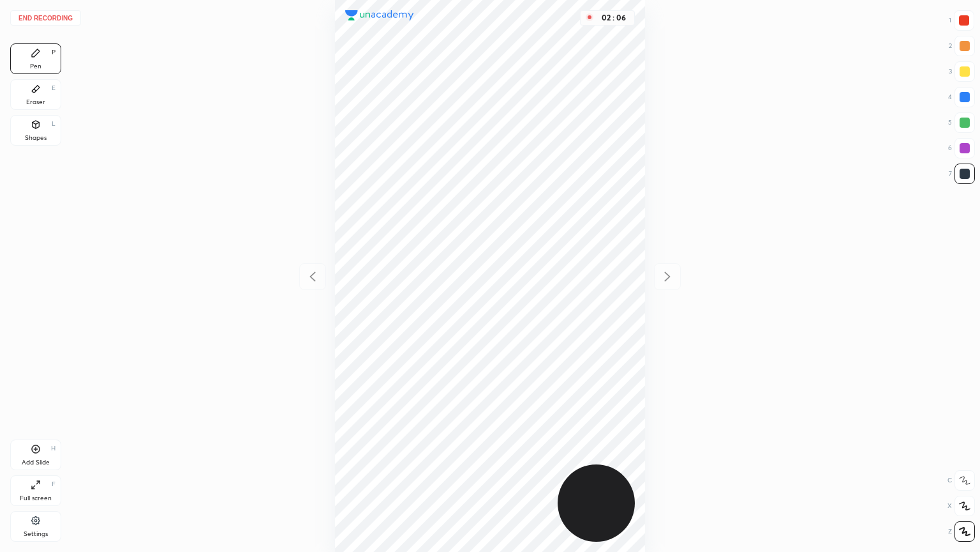  I want to click on div: H, so click(53, 448).